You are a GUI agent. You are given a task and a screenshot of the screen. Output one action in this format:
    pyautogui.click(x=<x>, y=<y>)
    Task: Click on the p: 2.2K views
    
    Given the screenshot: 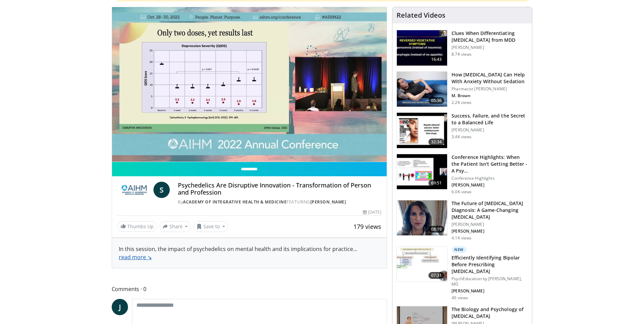 What is the action you would take?
    pyautogui.click(x=461, y=103)
    